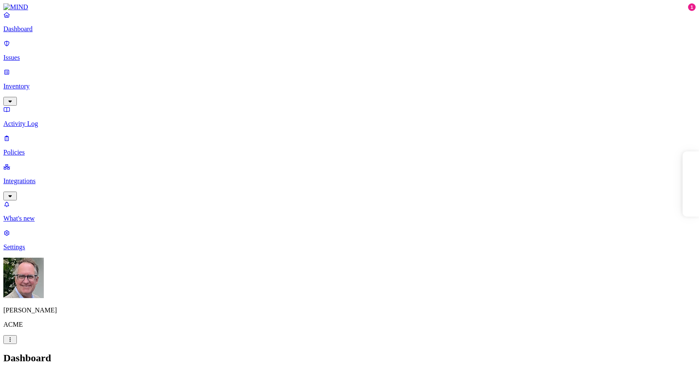  What do you see at coordinates (350, 7) in the screenshot?
I see `a: MIND` at bounding box center [350, 7].